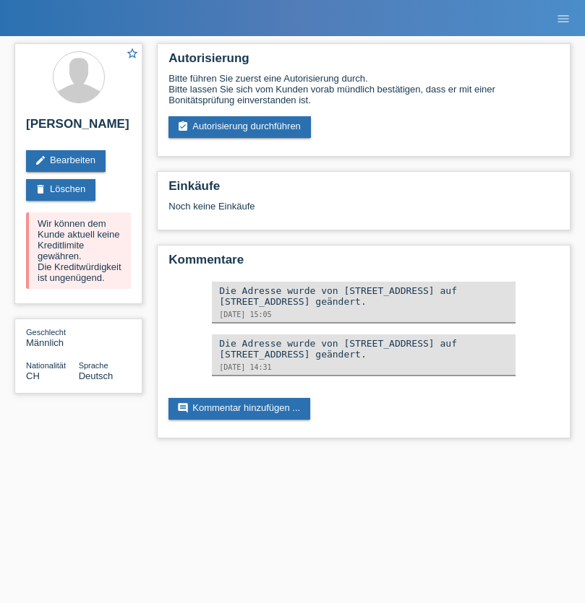  I want to click on i: star_border, so click(132, 53).